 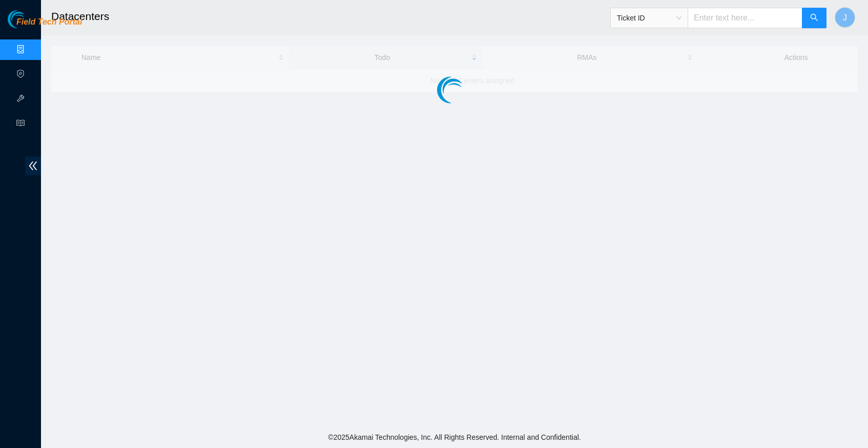 What do you see at coordinates (45, 25) in the screenshot?
I see `a: Akamai TechnologiesField Tech Portal` at bounding box center [45, 25].